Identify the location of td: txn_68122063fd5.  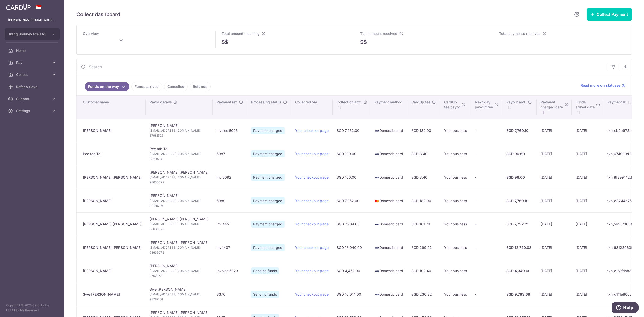
(623, 247).